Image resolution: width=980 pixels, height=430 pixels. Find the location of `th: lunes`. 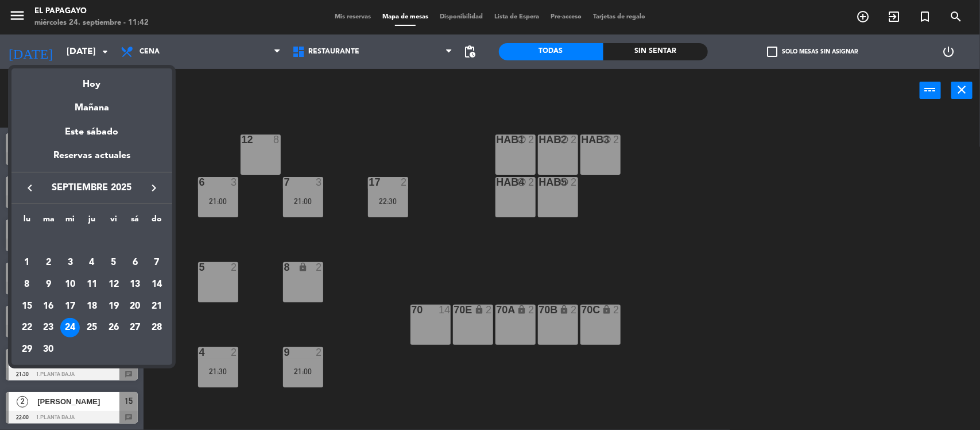

th: lunes is located at coordinates (27, 221).